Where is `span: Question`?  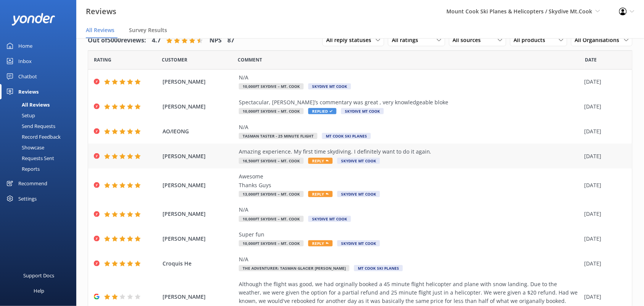
span: Question is located at coordinates (250, 60).